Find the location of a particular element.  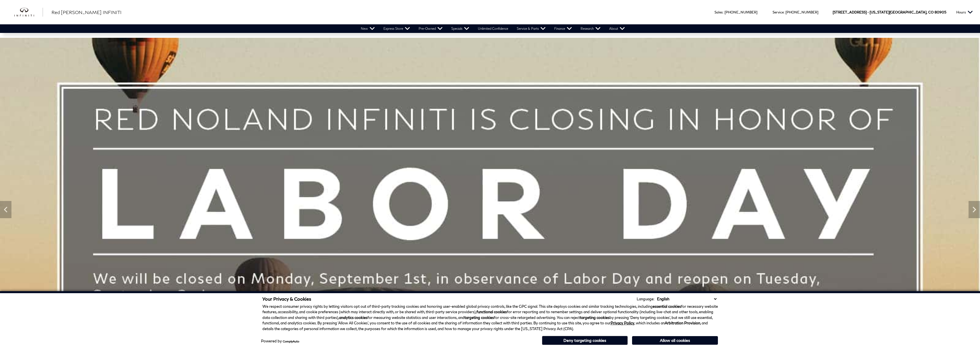

a: About is located at coordinates (617, 29).